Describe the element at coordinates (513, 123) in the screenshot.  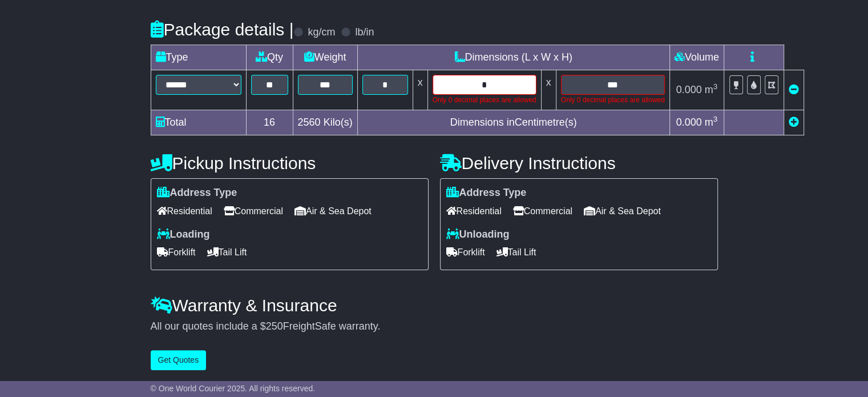
I see `td: Dimensions in Centimetre(s)` at that location.